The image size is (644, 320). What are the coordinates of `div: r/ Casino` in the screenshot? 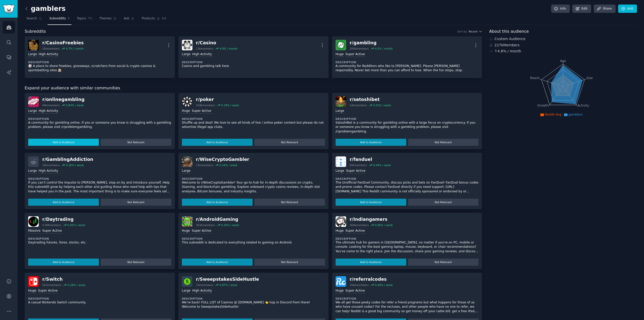 It's located at (216, 43).